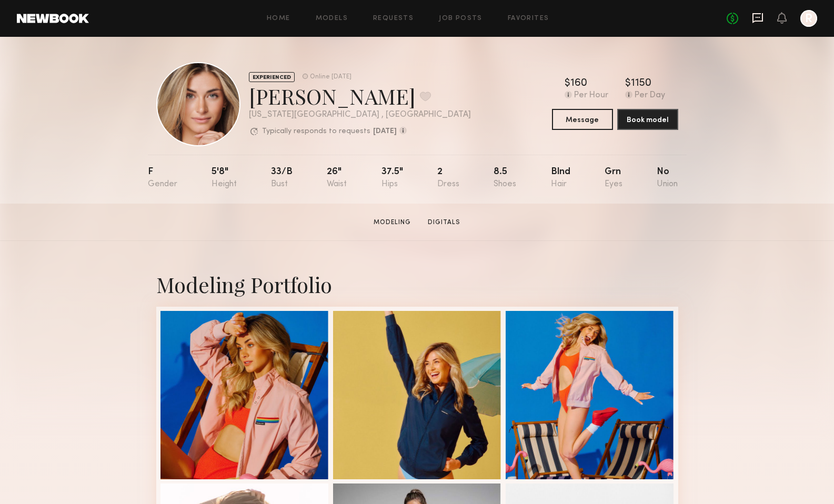 The height and width of the screenshot is (504, 834). I want to click on div: 5'8", so click(224, 178).